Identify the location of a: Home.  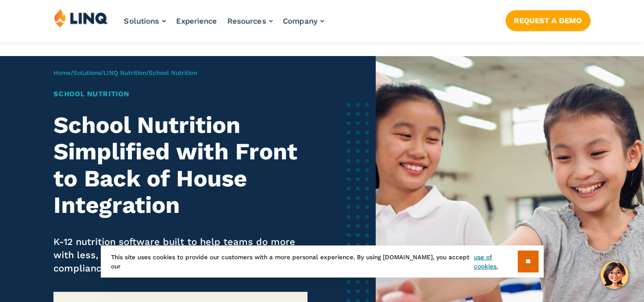
(62, 73).